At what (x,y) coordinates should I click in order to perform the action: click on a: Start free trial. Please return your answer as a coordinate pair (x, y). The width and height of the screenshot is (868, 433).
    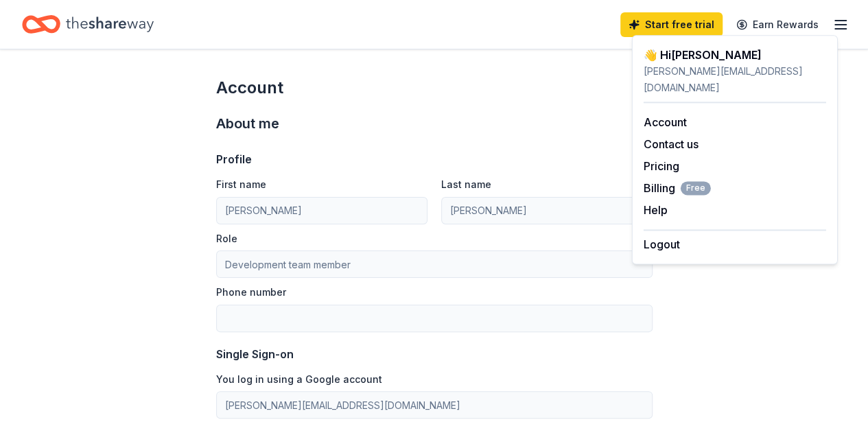
    Looking at the image, I should click on (671, 24).